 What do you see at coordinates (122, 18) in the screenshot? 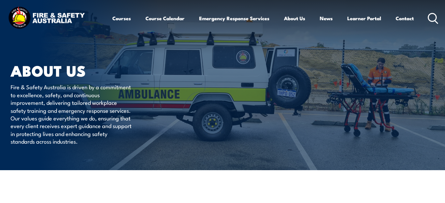
I see `a: Courses` at bounding box center [122, 18].